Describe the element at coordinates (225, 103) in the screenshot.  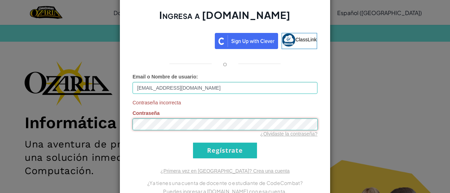
I see `span: Contraseña incorrecta` at that location.